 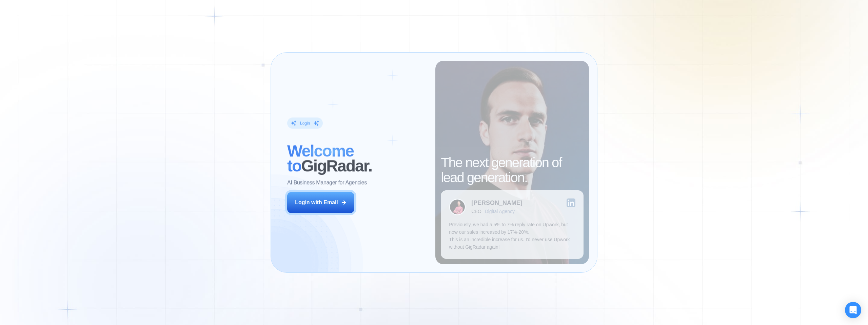 I want to click on div: Login with Email, so click(x=316, y=202).